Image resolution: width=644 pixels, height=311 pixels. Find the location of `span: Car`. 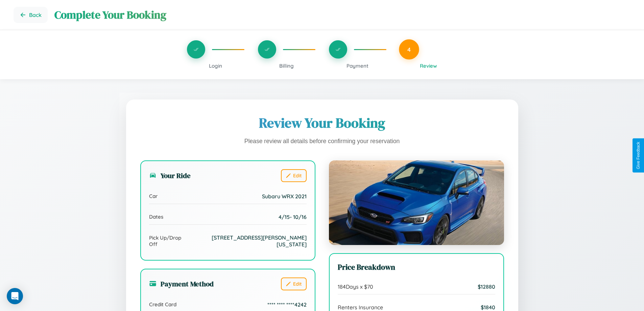

span: Car is located at coordinates (153, 196).